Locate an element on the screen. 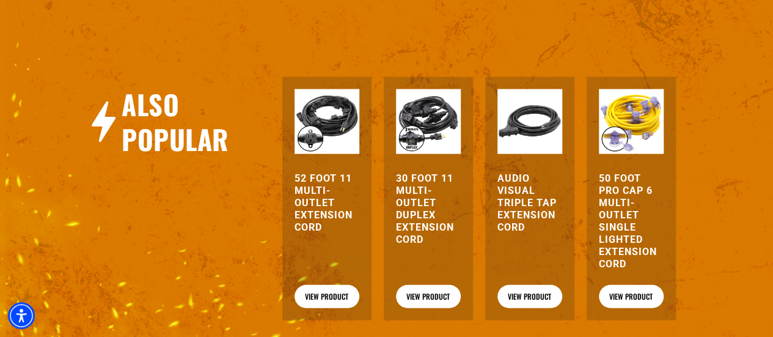 This screenshot has width=773, height=337. img: yellow is located at coordinates (632, 122).